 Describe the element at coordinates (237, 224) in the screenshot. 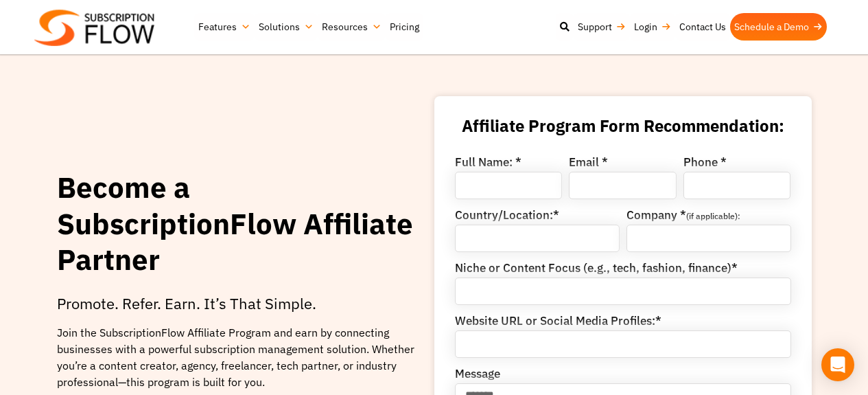

I see `h1: Become a SubscriptionFlow Affiliate Partner` at that location.